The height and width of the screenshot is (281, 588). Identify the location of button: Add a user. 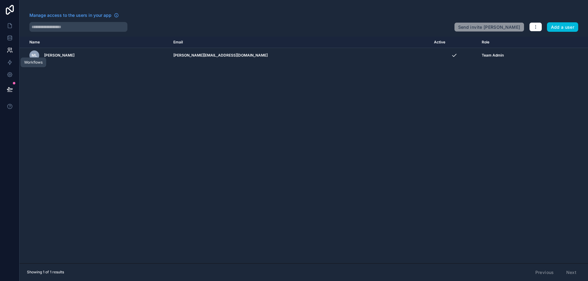
(562, 27).